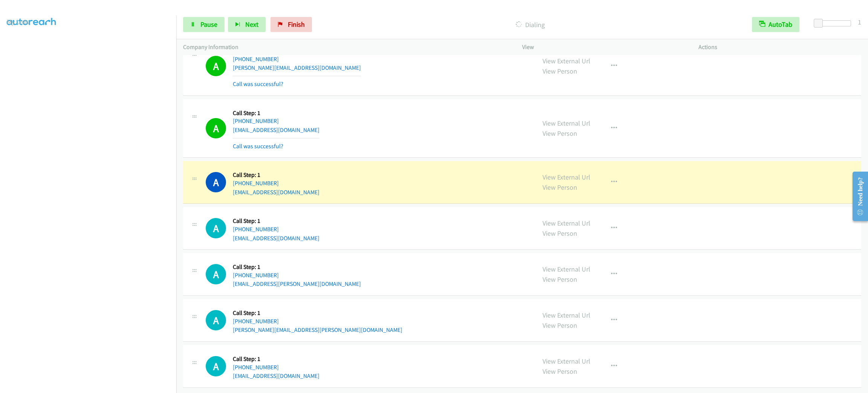 The width and height of the screenshot is (868, 393). I want to click on a: Pause, so click(204, 25).